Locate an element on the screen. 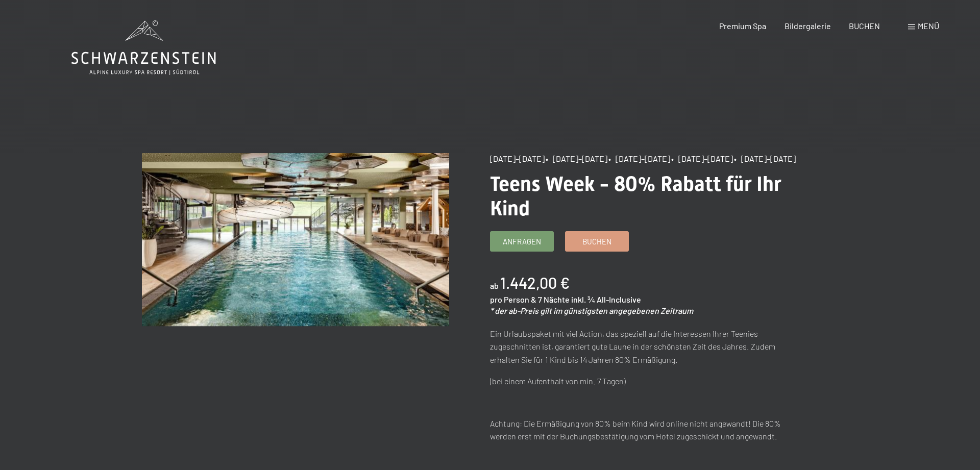 The width and height of the screenshot is (980, 470). a: BUCHEN is located at coordinates (864, 26).